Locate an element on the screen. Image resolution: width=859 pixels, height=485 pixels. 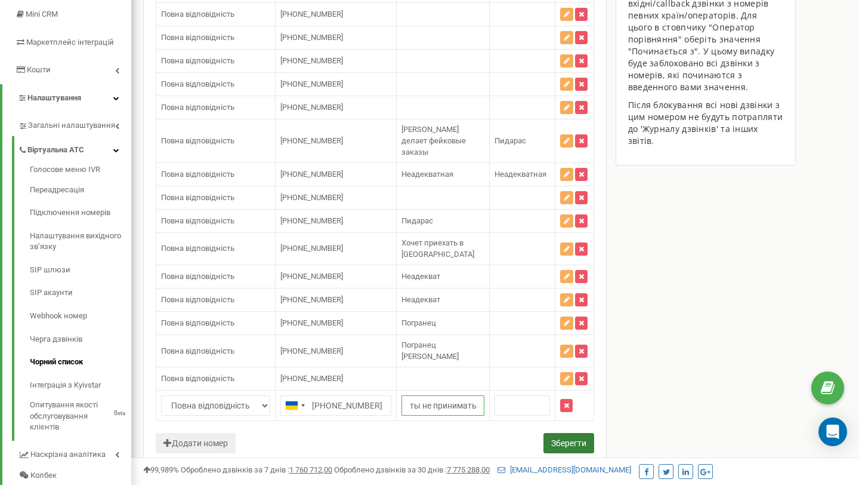
button: Додати номер is located at coordinates (196, 443).